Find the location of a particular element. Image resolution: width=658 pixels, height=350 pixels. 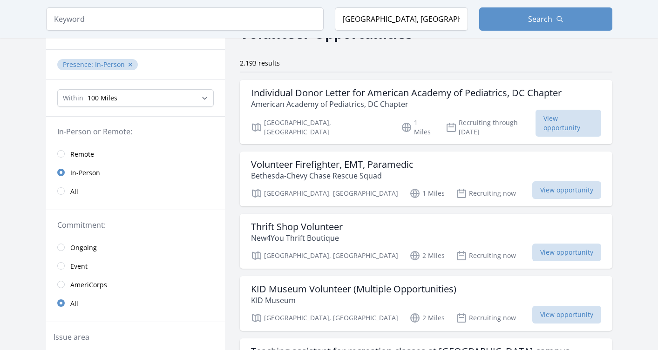

p: American Academy of Pediatrics, DC Chapter is located at coordinates (406, 104).